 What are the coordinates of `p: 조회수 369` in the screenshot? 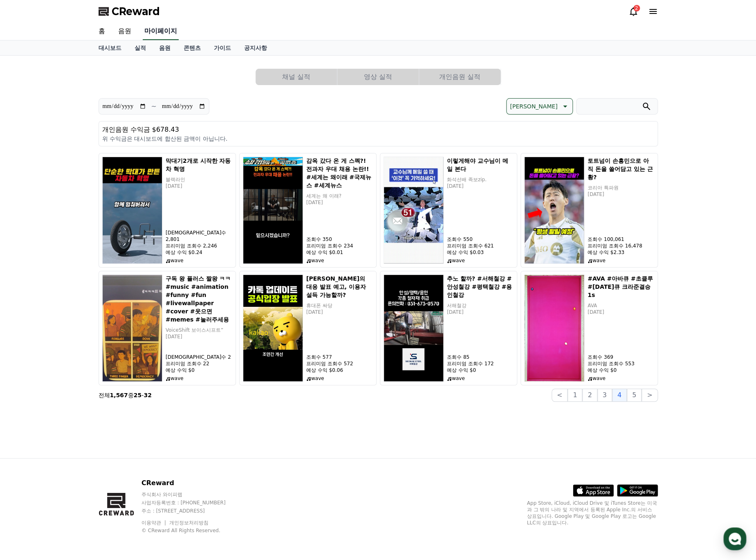 It's located at (620, 357).